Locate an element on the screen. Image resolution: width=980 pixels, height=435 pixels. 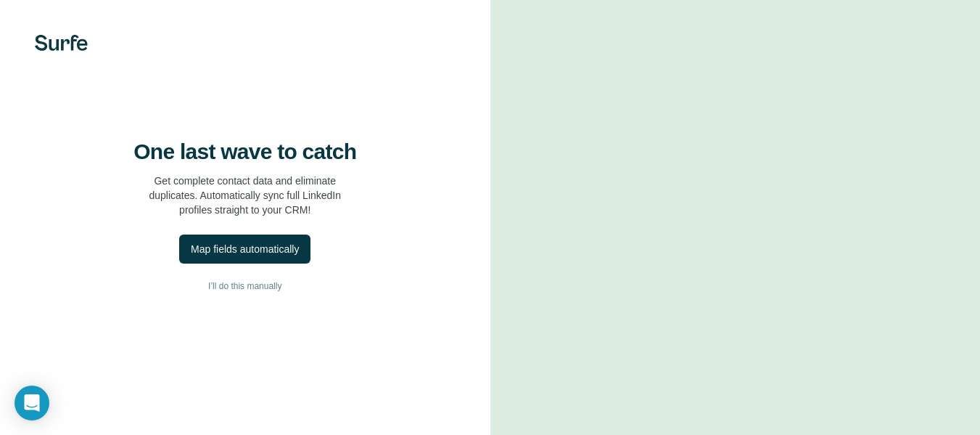
img: Surfe's logo is located at coordinates (61, 43).